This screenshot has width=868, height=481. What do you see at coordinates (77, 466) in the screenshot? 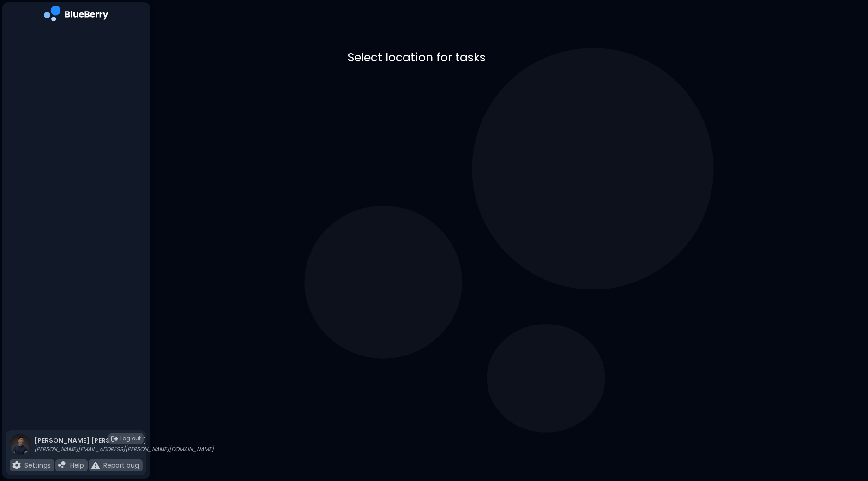
I see `p: Help` at bounding box center [77, 466].